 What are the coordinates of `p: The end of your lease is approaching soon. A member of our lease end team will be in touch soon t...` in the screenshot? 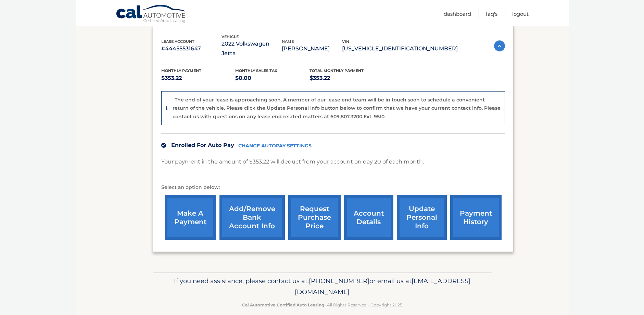 It's located at (337, 108).